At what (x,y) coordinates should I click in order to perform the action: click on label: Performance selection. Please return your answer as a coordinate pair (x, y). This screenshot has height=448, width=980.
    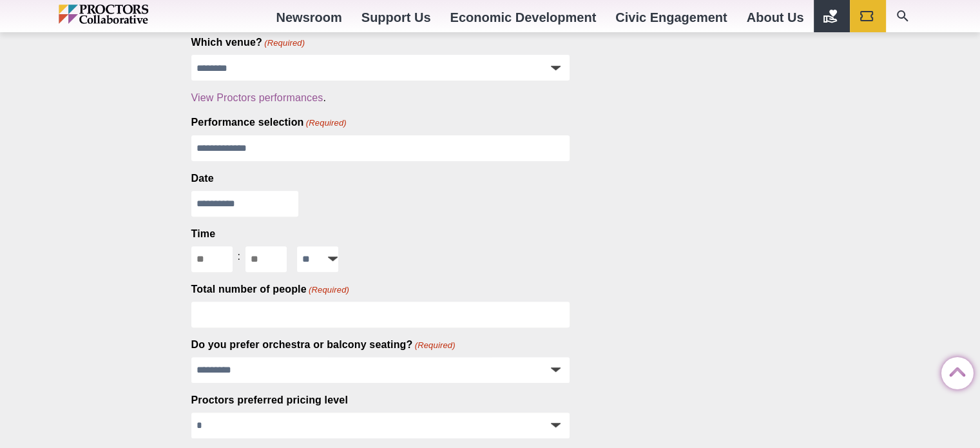
    Looking at the image, I should click on (269, 122).